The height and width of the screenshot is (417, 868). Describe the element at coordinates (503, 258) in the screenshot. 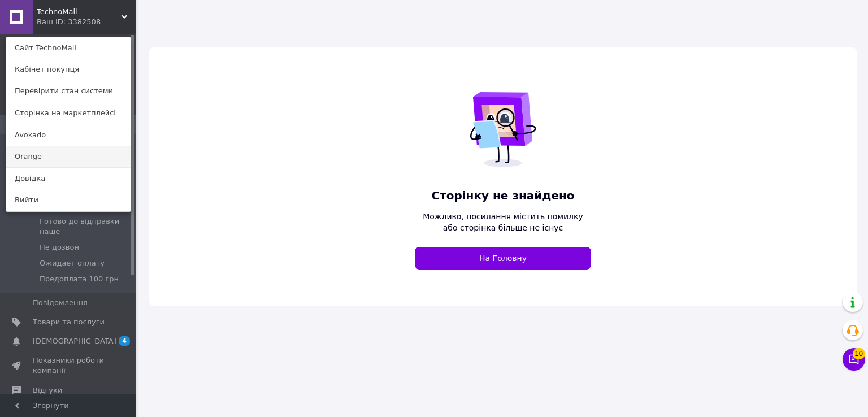

I see `a: На Головну` at that location.